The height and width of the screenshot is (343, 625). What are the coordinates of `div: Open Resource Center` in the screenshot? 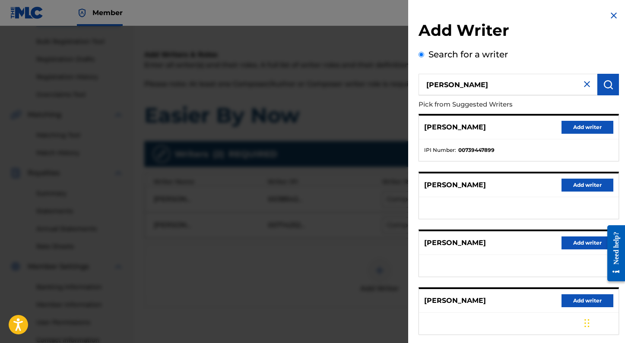 It's located at (15, 35).